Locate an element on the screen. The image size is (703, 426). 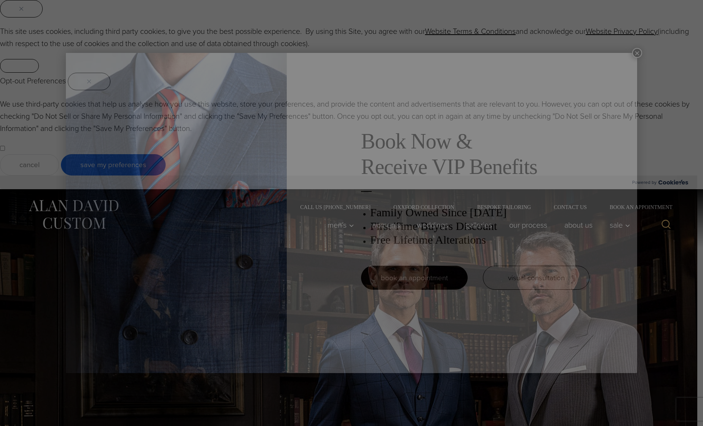
a: book an appointment is located at coordinates (414, 278).